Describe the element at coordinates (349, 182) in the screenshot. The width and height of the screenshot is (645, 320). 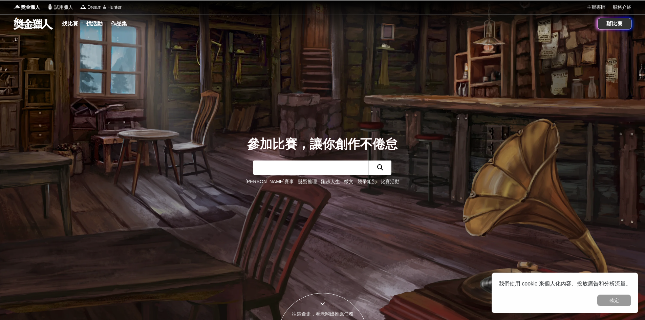
I see `a: 徵文` at that location.